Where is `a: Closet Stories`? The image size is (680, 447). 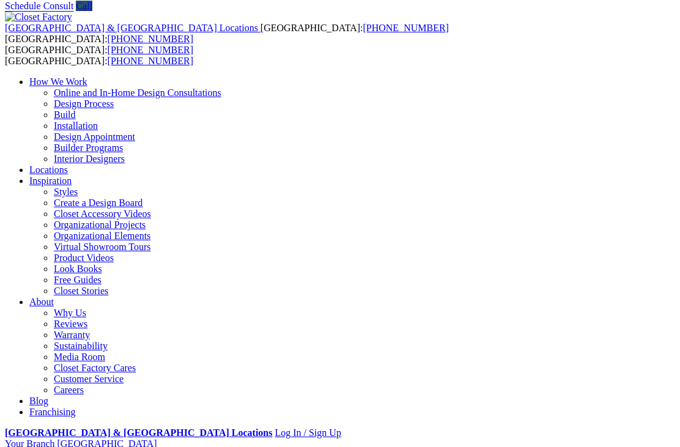
a: Closet Stories is located at coordinates (81, 290).